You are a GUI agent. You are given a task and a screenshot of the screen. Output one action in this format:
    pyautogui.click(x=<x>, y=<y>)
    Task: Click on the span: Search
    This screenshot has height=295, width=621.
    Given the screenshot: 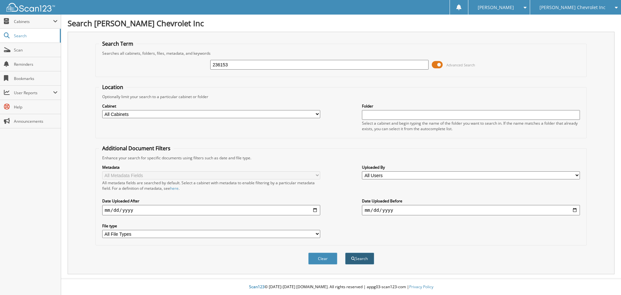 What is the action you would take?
    pyautogui.click(x=35, y=36)
    